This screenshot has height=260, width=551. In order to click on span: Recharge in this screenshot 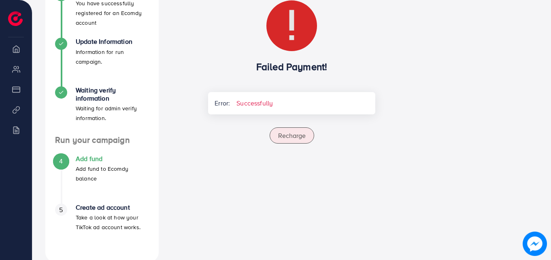, I will do `click(292, 135)`.